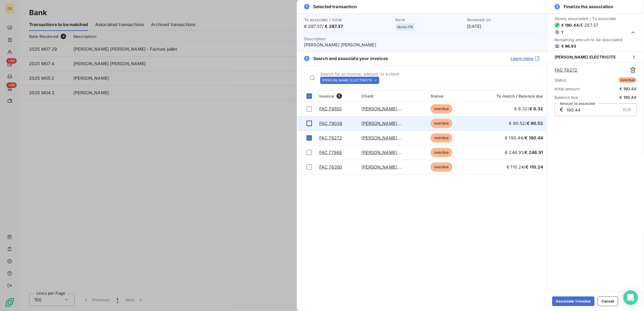  I want to click on span: To associate / Initial, so click(348, 20).